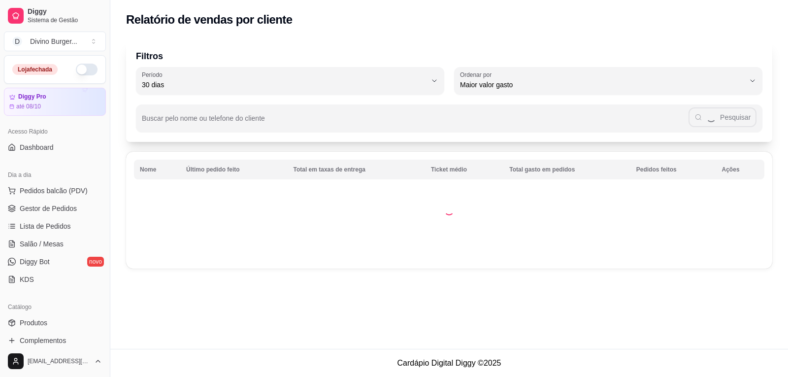 The height and width of the screenshot is (377, 788). Describe the element at coordinates (449, 362) in the screenshot. I see `footer: Cardápio Digital Diggy © 2025` at that location.